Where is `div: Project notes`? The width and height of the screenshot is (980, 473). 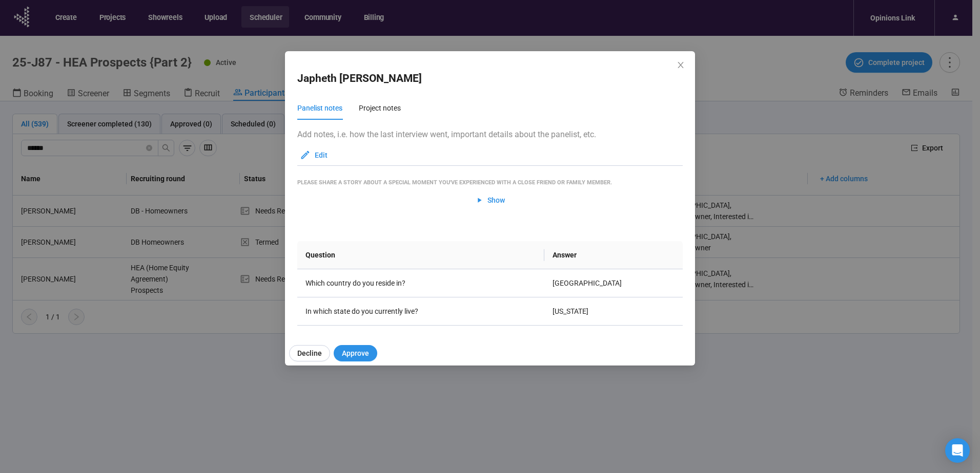
div: Project notes is located at coordinates (380, 108).